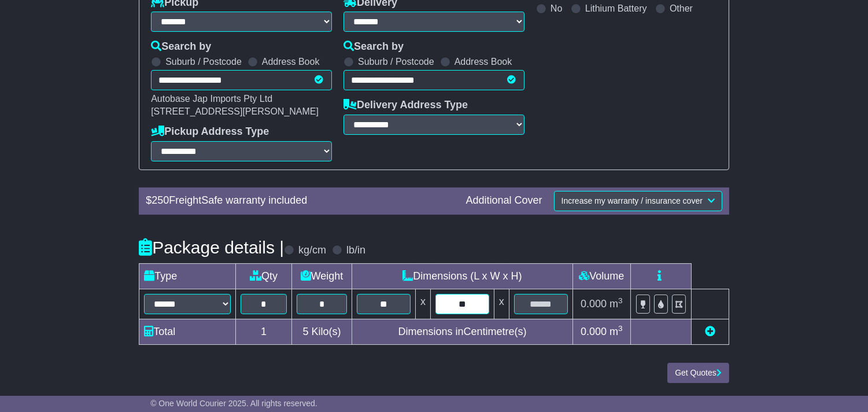 Image resolution: width=868 pixels, height=412 pixels. Describe the element at coordinates (234, 403) in the screenshot. I see `span: © One World Courier 2025. All rights reserved.` at that location.